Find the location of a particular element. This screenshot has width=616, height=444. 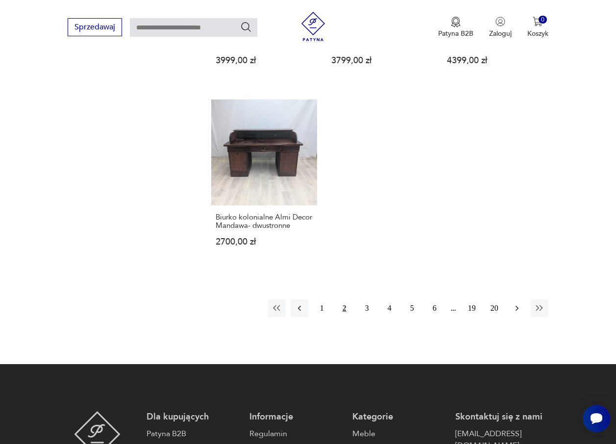

button: 1 is located at coordinates (322, 308).